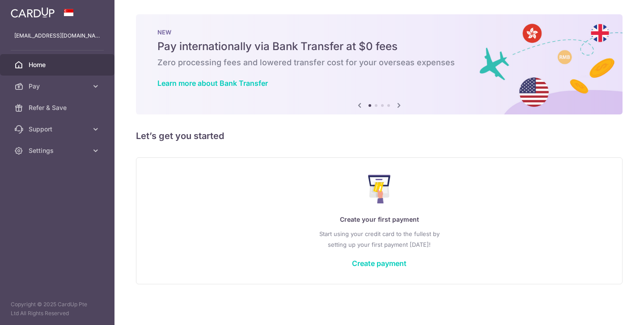 The width and height of the screenshot is (644, 325). I want to click on img: Make Payment, so click(379, 189).